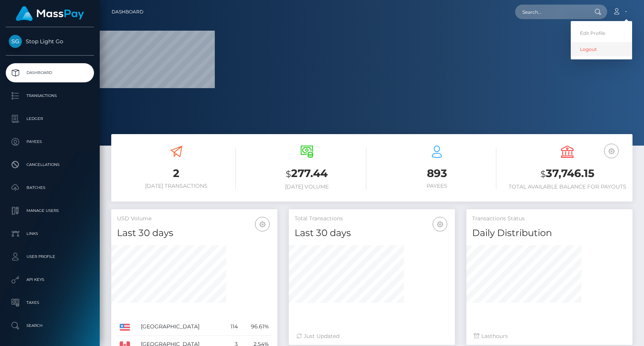  I want to click on img: US.png, so click(125, 328).